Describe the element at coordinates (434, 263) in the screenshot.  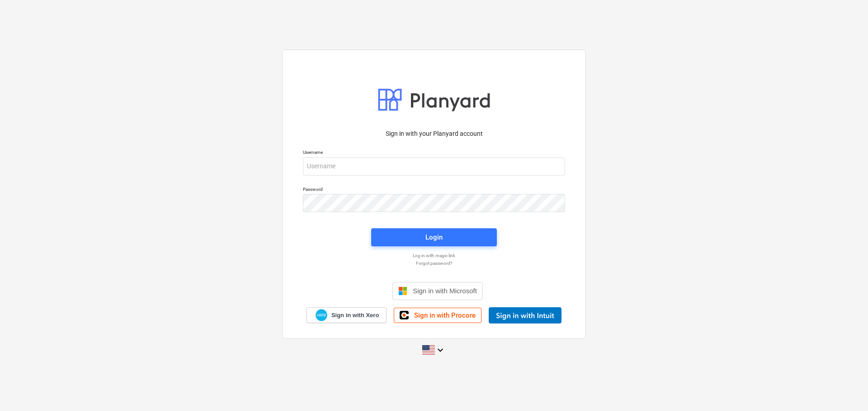
I see `a: Forgot password?` at that location.